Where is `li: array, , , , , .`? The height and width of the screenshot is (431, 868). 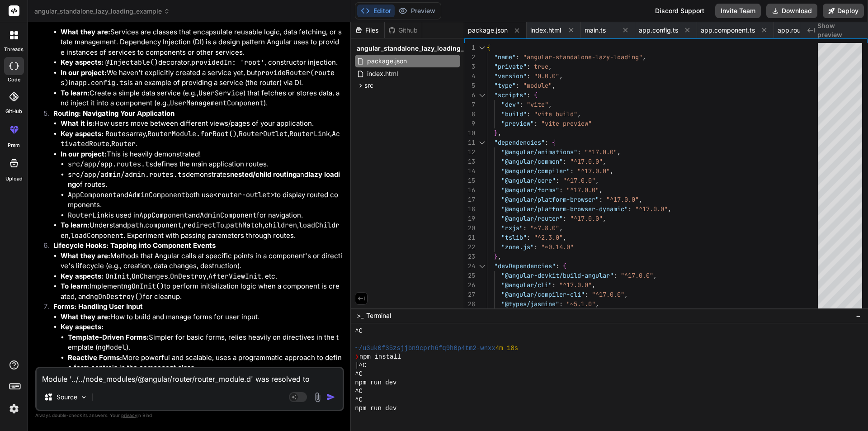 li: array, , , , , . is located at coordinates (201, 139).